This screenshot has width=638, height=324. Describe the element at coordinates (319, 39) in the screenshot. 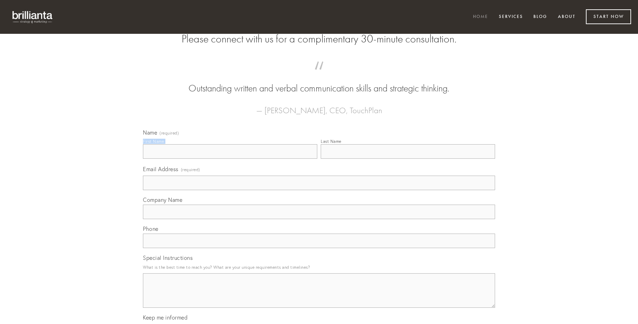

I see `h2: Please connect with us for a complimentary 30-minute consultation.` at that location.